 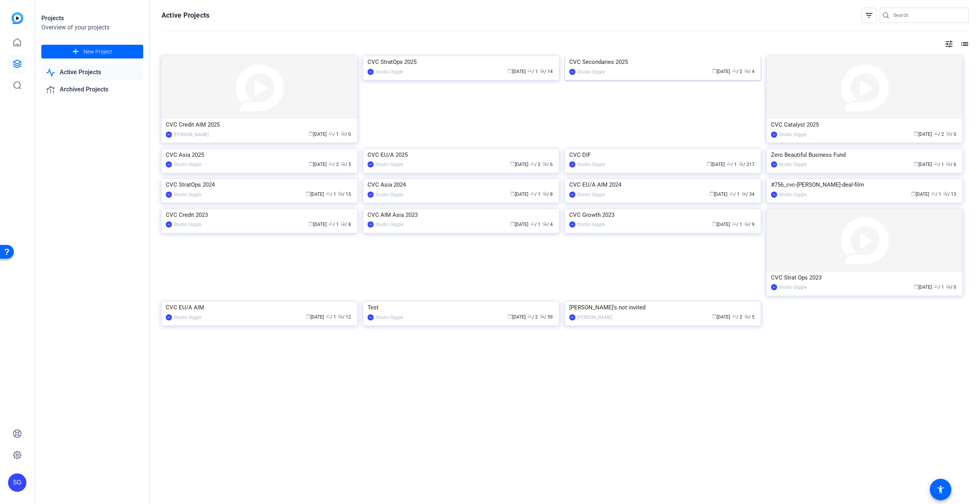 What do you see at coordinates (92, 90) in the screenshot?
I see `a: Archived Projects` at bounding box center [92, 90].